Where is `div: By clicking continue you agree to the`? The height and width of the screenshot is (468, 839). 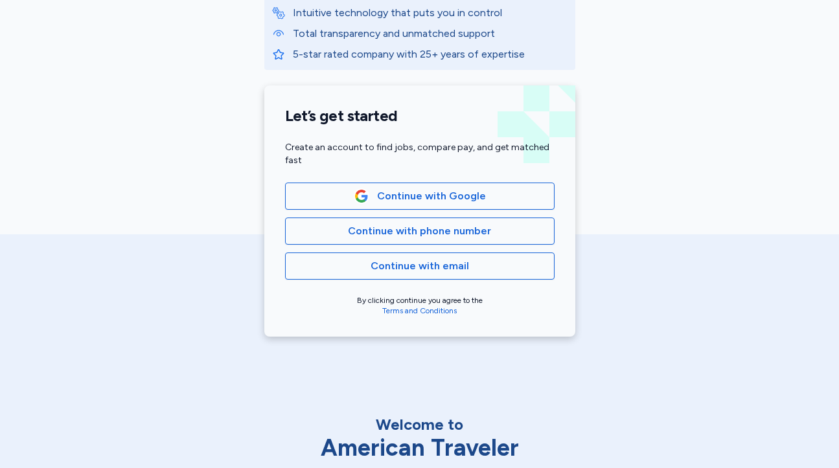
div: By clicking continue you agree to the is located at coordinates (420, 306).